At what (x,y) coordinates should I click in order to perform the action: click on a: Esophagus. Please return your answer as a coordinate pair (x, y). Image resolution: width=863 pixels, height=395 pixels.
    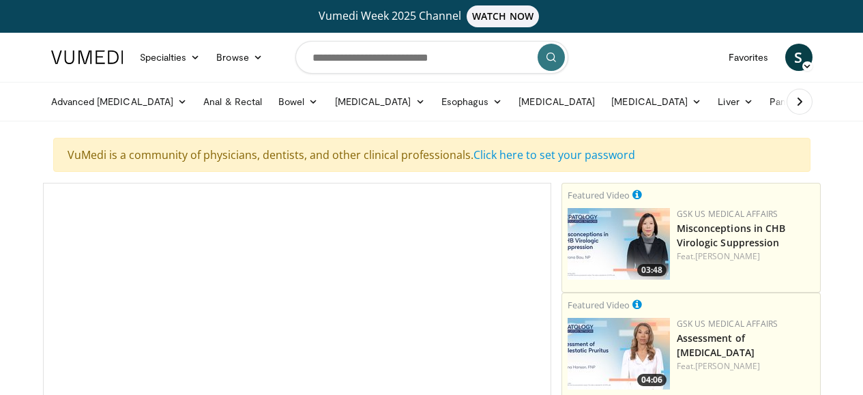
    Looking at the image, I should click on (472, 102).